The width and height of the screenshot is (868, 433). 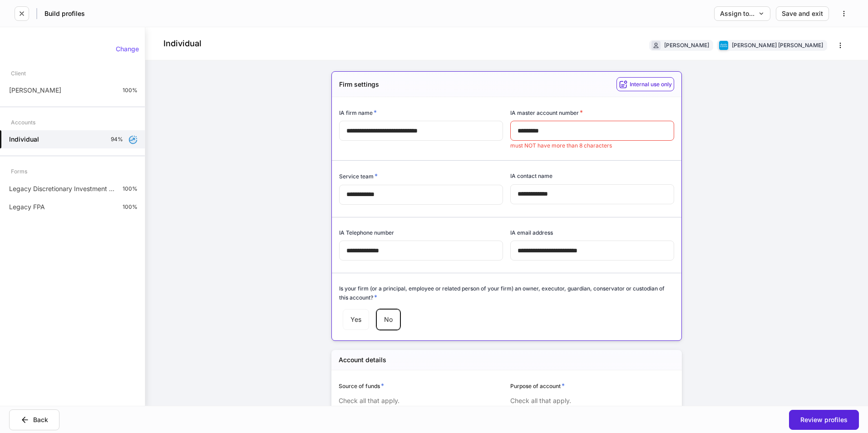 I want to click on div: Save and exit, so click(x=802, y=13).